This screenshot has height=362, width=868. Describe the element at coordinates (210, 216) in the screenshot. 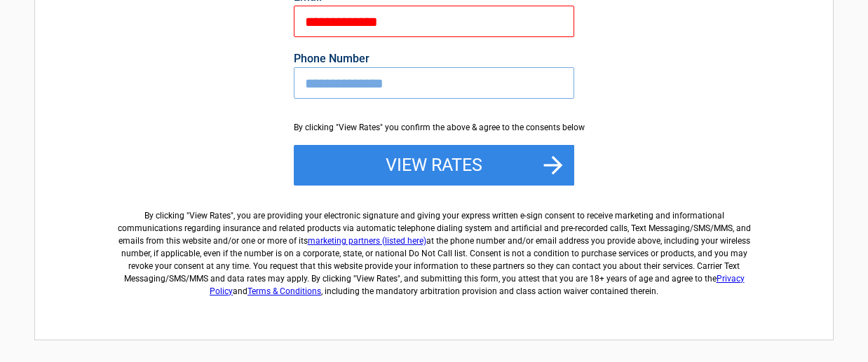

I see `span: View Rates` at that location.